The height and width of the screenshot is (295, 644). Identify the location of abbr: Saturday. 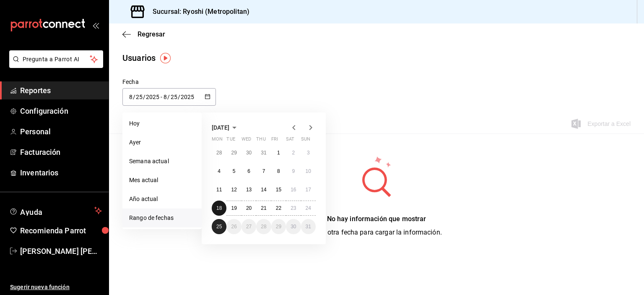
(290, 140).